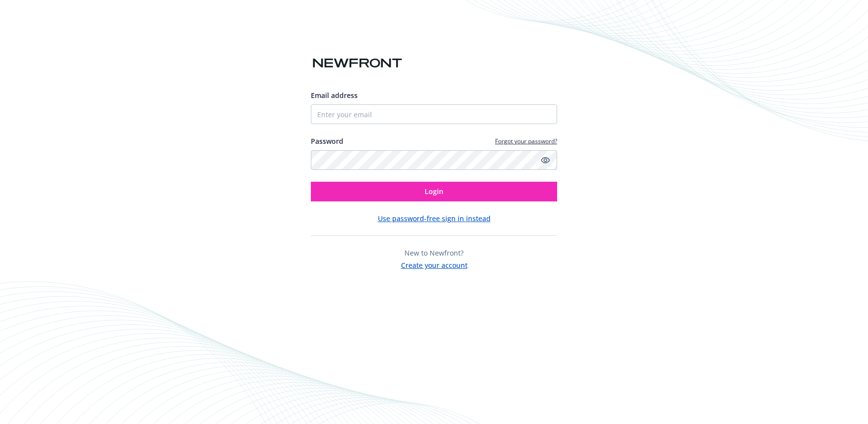 This screenshot has width=868, height=424. Describe the element at coordinates (434, 160) in the screenshot. I see `input: Enter your password` at that location.